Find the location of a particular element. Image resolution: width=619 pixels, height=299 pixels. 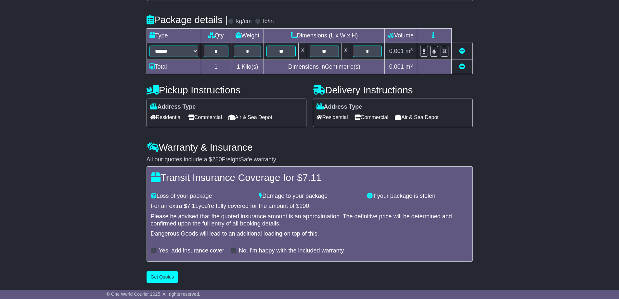

td: Dimensions in Centimetre(s) is located at coordinates (324, 67).